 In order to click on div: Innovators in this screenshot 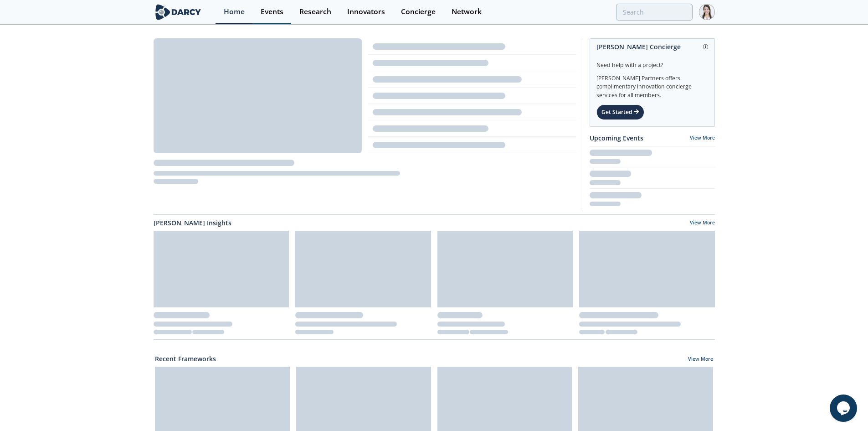, I will do `click(366, 12)`.